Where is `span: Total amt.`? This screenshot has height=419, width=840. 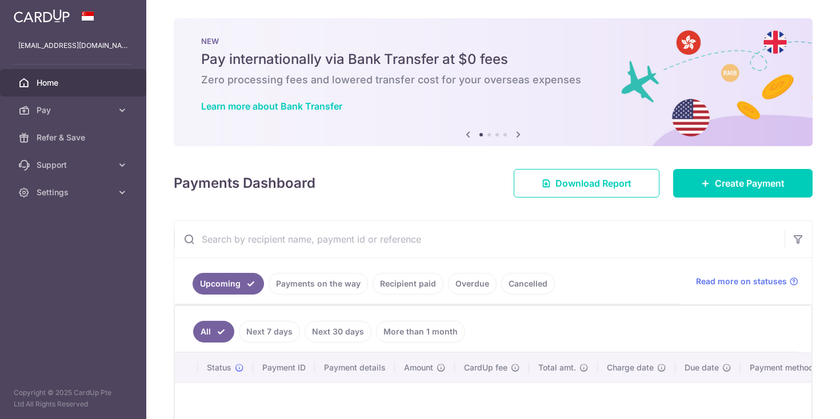
span: Total amt. is located at coordinates (557, 368).